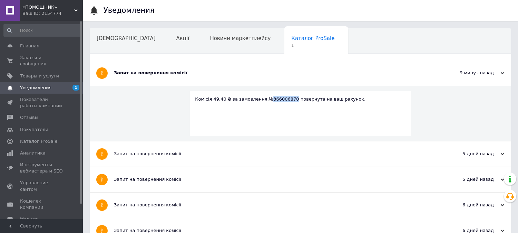  I want to click on span: Главная, so click(30, 46).